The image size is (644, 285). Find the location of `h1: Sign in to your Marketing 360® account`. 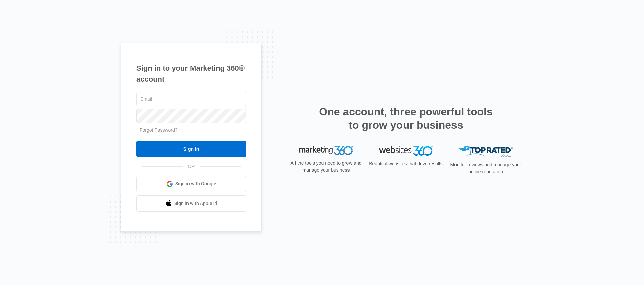

h1: Sign in to your Marketing 360® account is located at coordinates (191, 74).